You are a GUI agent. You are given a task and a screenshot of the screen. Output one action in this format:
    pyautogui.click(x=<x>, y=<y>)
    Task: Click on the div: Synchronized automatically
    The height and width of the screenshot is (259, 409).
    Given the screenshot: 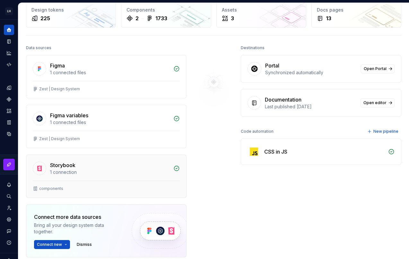 What is the action you would take?
    pyautogui.click(x=311, y=73)
    